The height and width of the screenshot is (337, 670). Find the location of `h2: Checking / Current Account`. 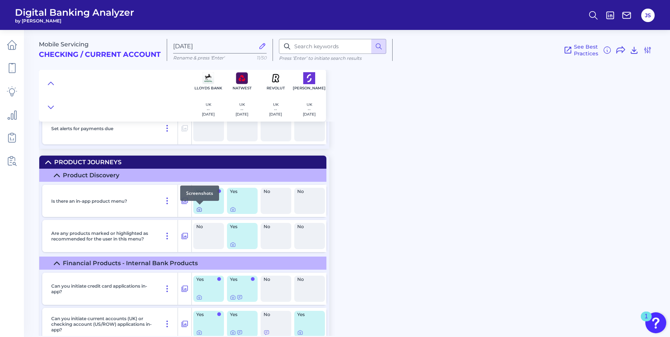

h2: Checking / Current Account is located at coordinates (100, 55).